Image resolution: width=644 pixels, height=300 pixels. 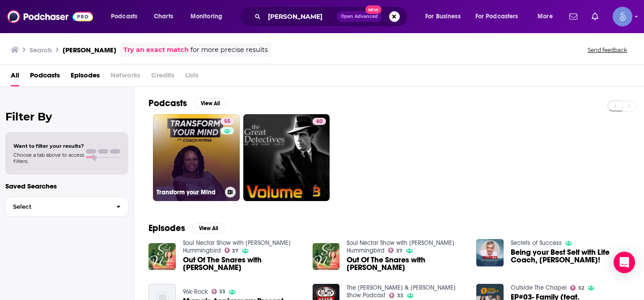 I want to click on span: For Podcasters, so click(x=497, y=16).